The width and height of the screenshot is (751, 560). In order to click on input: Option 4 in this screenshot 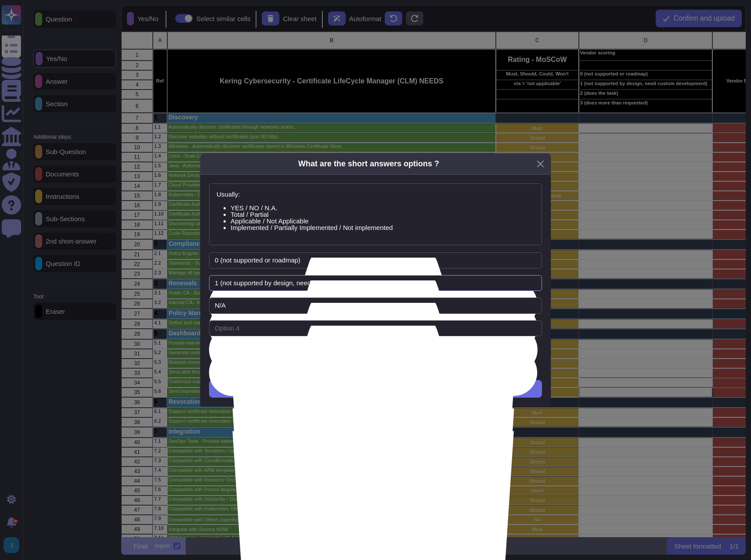, I will do `click(376, 328)`.